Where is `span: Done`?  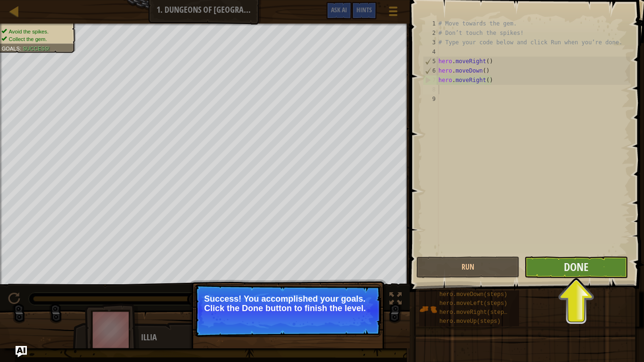
span: Done is located at coordinates (576, 267).